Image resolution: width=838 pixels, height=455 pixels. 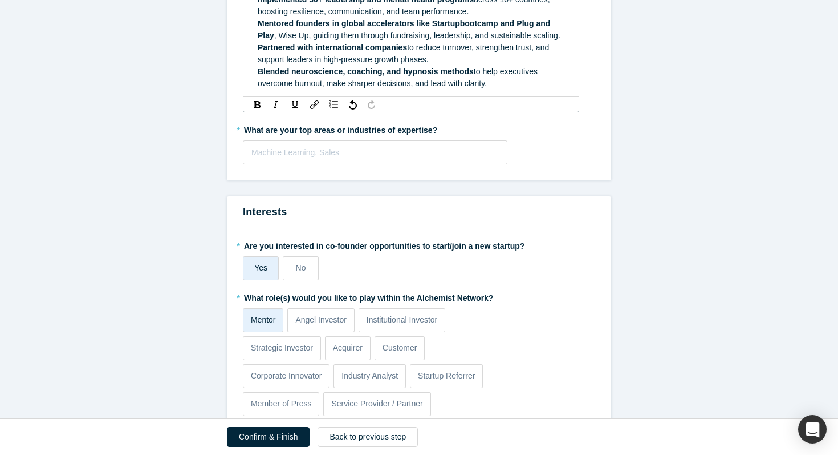 I want to click on div: Underline, so click(x=295, y=104).